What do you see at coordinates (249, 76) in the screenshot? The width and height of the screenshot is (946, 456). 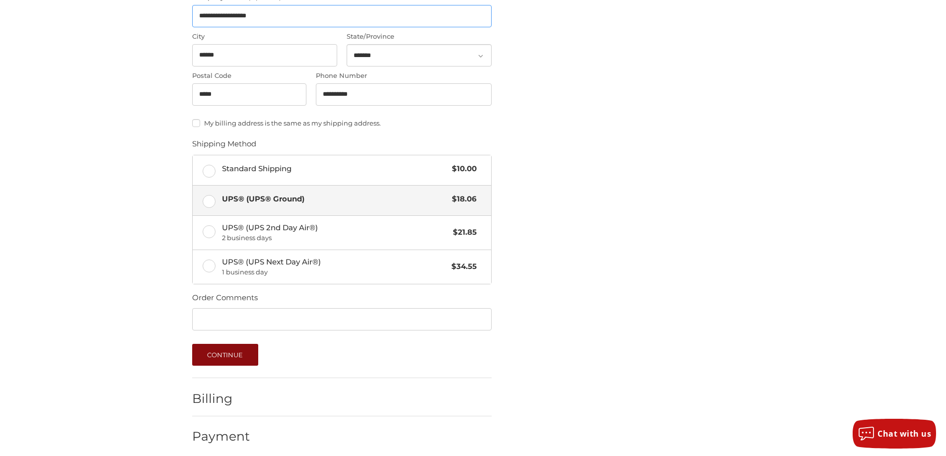 I see `label: Postal Code` at bounding box center [249, 76].